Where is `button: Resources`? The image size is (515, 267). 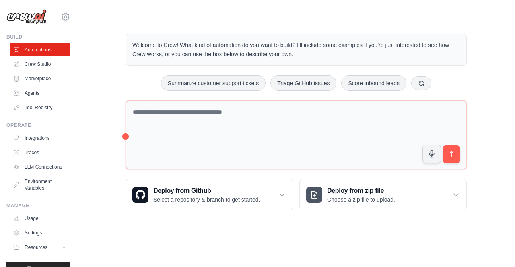 button: Resources is located at coordinates (40, 248).